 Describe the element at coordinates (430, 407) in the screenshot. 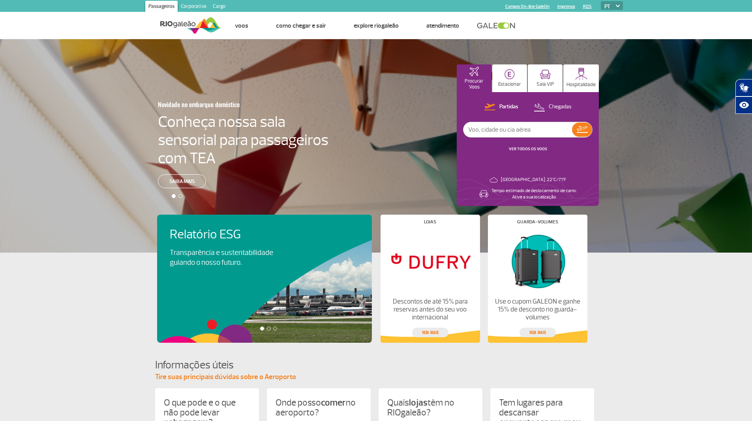

I see `p: Quais têm no RIOgaleão?` at that location.